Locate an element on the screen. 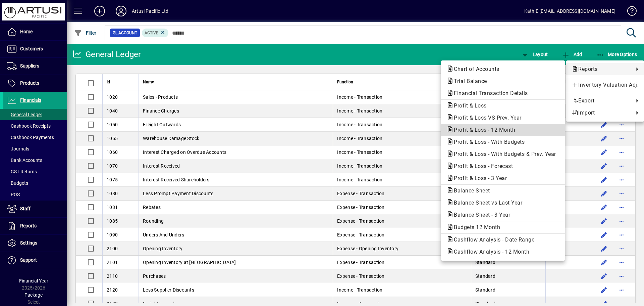 The height and width of the screenshot is (306, 644). span: Balance Sheet is located at coordinates (470, 190).